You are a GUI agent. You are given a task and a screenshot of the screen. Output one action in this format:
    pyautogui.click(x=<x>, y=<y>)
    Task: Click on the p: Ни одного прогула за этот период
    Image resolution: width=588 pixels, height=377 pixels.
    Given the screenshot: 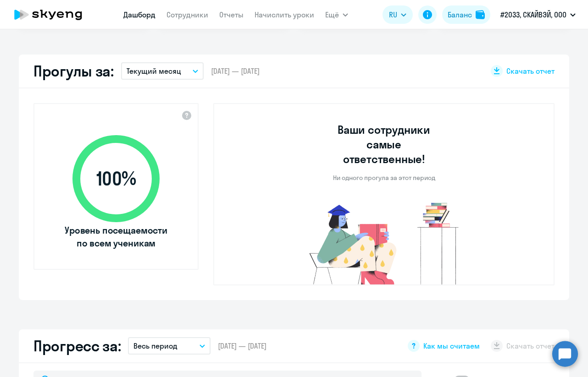 What is the action you would take?
    pyautogui.click(x=384, y=178)
    